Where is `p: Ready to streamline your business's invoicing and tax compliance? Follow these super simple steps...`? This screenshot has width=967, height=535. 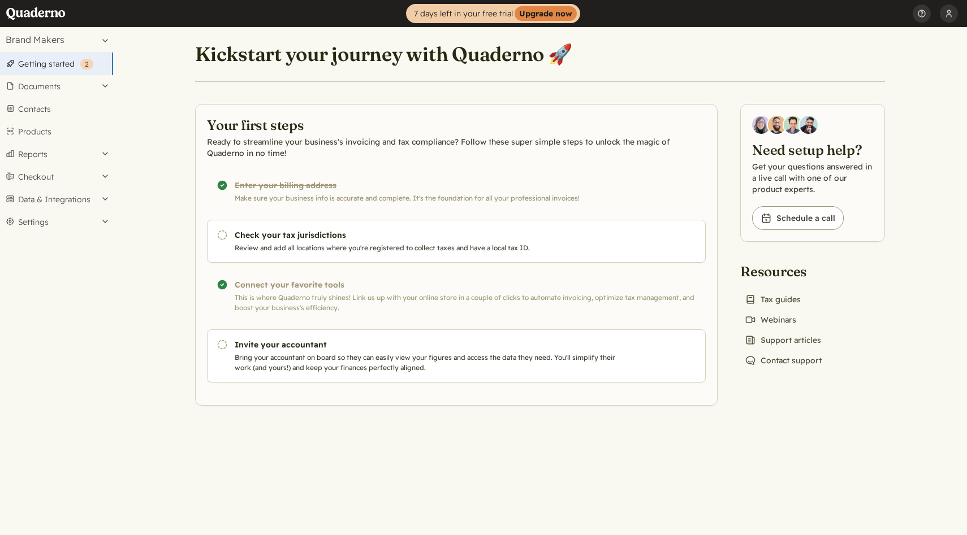 p: Ready to streamline your business's invoicing and tax compliance? Follow these super simple steps... is located at coordinates (456, 148).